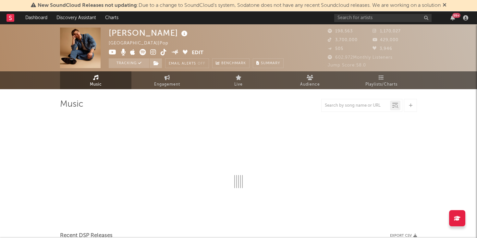 This screenshot has width=477, height=238. What do you see at coordinates (456, 15) in the screenshot?
I see `div: 99 +` at bounding box center [456, 15].